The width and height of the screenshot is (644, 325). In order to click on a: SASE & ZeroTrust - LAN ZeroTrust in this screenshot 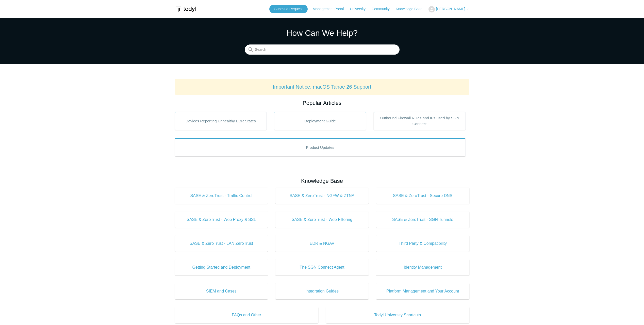, I will do `click(222, 244)`.